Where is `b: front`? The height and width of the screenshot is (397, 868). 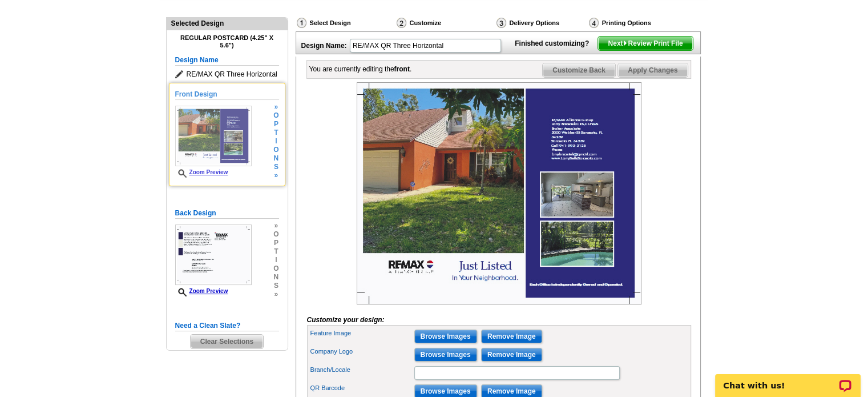 b: front is located at coordinates (402, 69).